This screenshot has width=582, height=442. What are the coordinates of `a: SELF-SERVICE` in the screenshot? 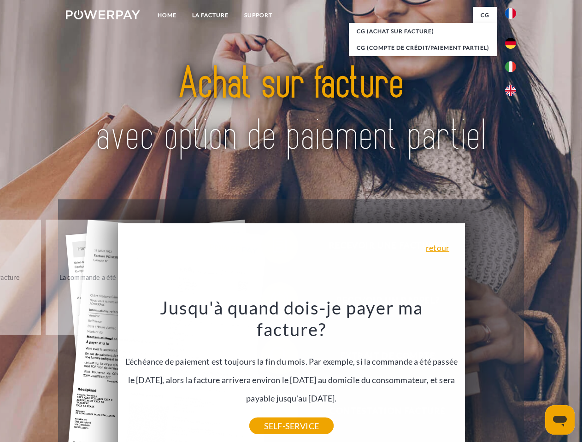 It's located at (291, 426).